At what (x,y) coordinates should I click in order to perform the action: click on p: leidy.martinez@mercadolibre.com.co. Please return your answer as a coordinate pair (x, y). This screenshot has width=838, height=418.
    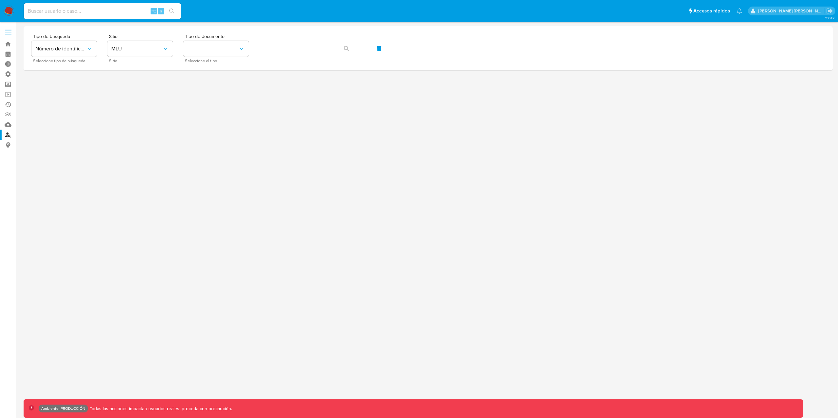
    Looking at the image, I should click on (791, 11).